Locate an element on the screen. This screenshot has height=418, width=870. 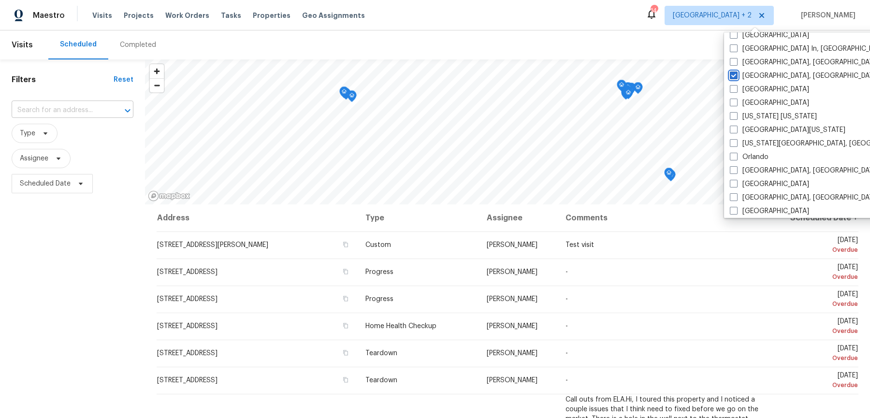
span: Properties is located at coordinates (272, 15).